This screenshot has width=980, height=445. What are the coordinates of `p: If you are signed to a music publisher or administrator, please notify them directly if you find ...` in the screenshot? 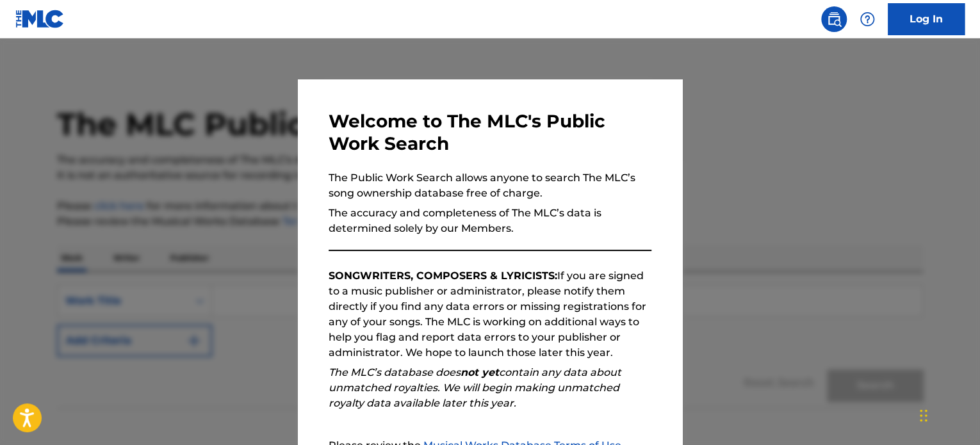 It's located at (490, 315).